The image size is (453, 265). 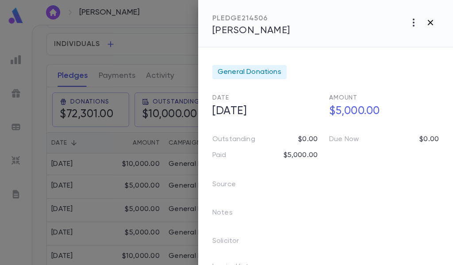 I want to click on p: Outstanding, so click(x=234, y=139).